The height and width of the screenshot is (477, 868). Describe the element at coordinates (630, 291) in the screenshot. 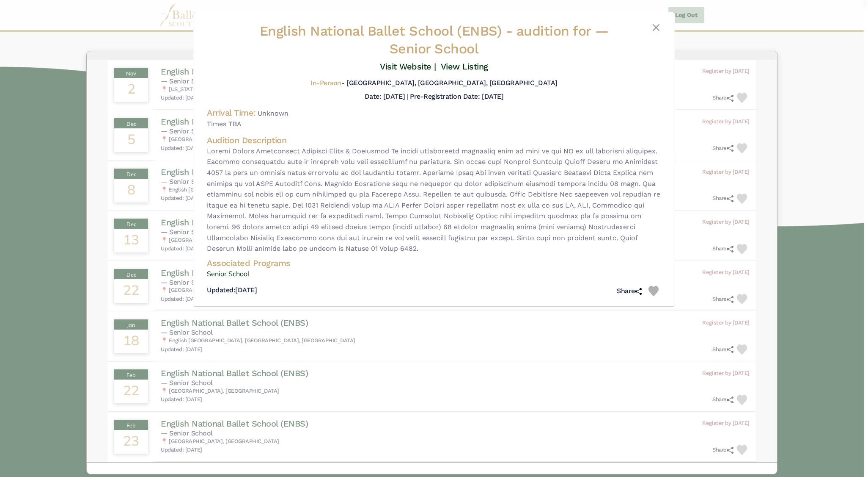

I see `h5: Share` at that location.